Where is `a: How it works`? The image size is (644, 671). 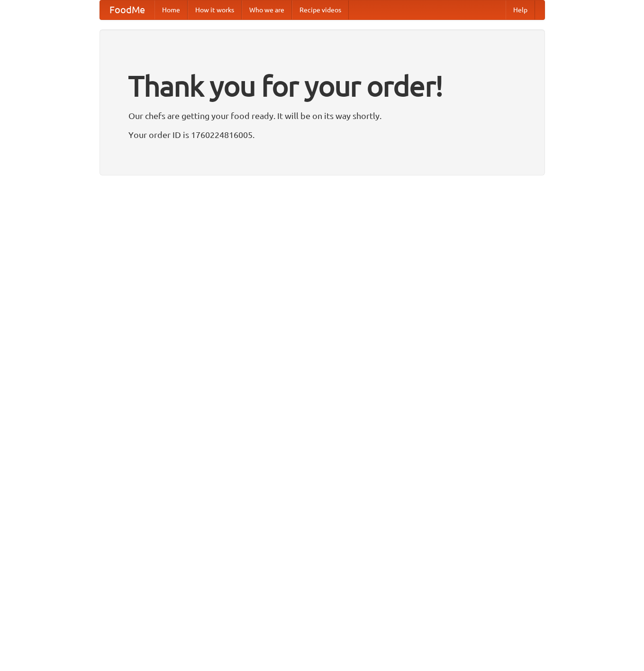
a: How it works is located at coordinates (215, 10).